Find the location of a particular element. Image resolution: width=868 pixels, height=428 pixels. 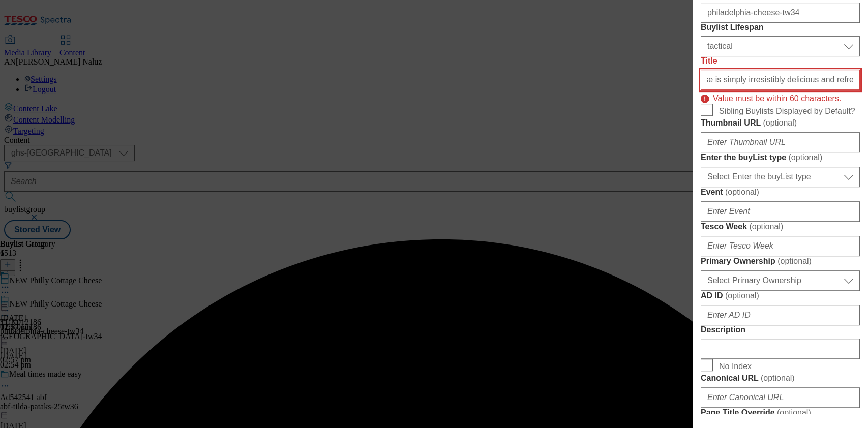

label: Title is located at coordinates (780, 61).